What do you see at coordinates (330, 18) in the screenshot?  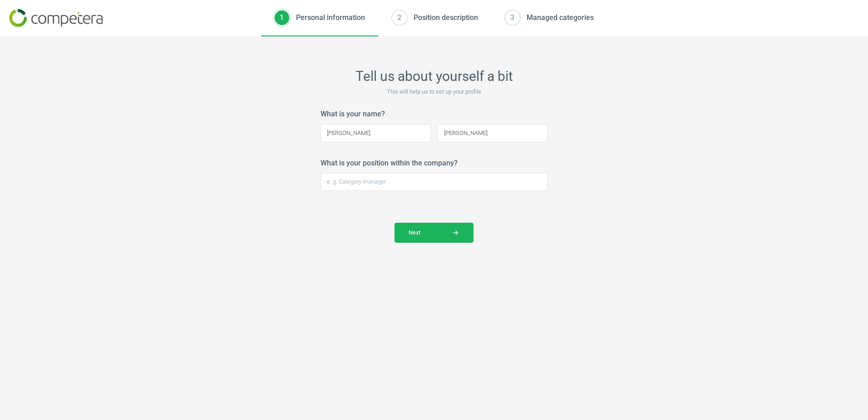 I see `div: Personal information` at bounding box center [330, 18].